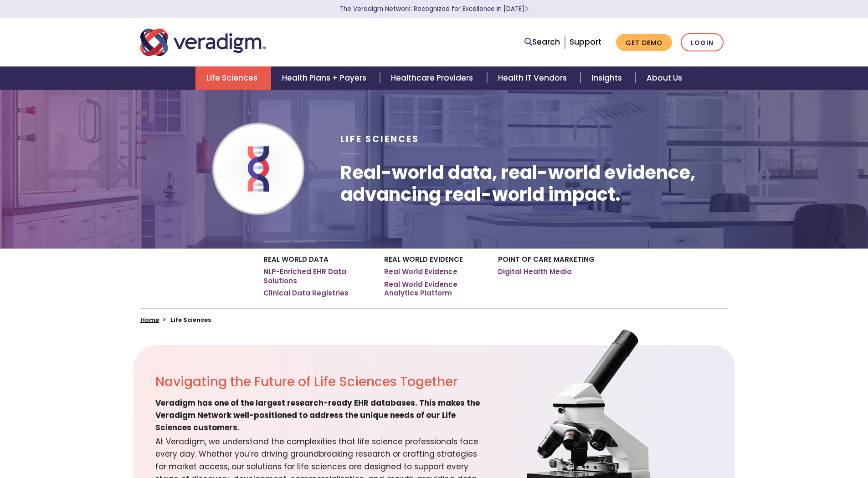  I want to click on a: About Us, so click(664, 78).